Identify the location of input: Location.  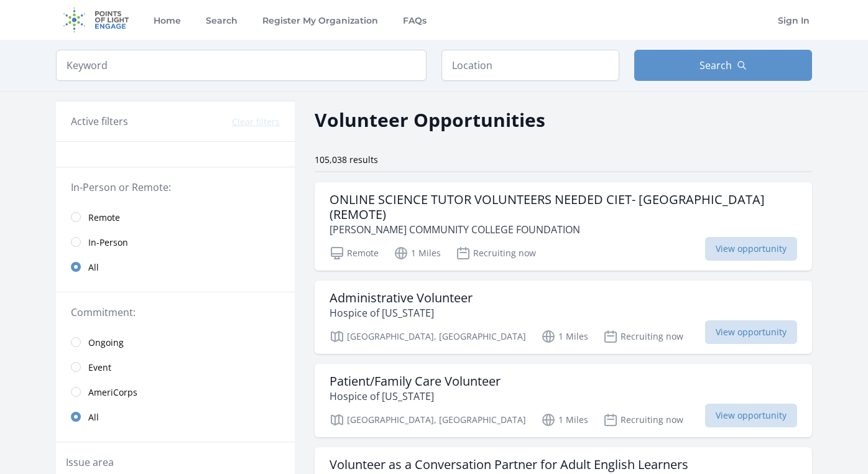
(531, 65).